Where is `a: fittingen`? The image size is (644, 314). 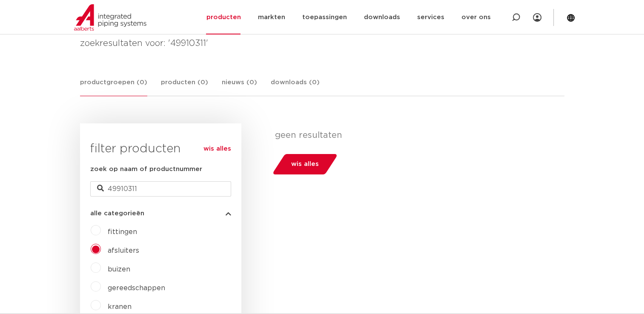
a: fittingen is located at coordinates (122, 232).